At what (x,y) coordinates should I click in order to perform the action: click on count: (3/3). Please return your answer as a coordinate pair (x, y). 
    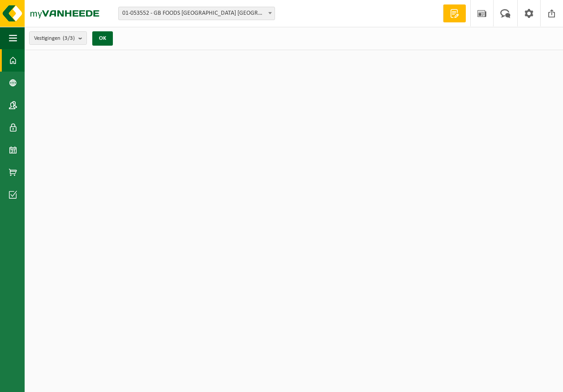
    Looking at the image, I should click on (68, 38).